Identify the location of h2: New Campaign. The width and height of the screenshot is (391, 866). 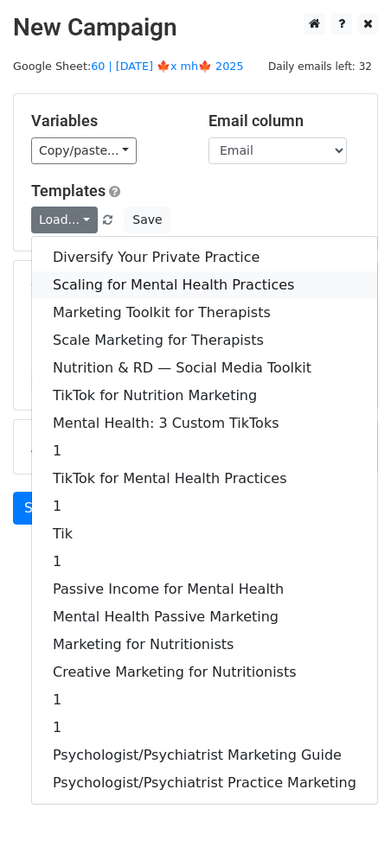
(195, 28).